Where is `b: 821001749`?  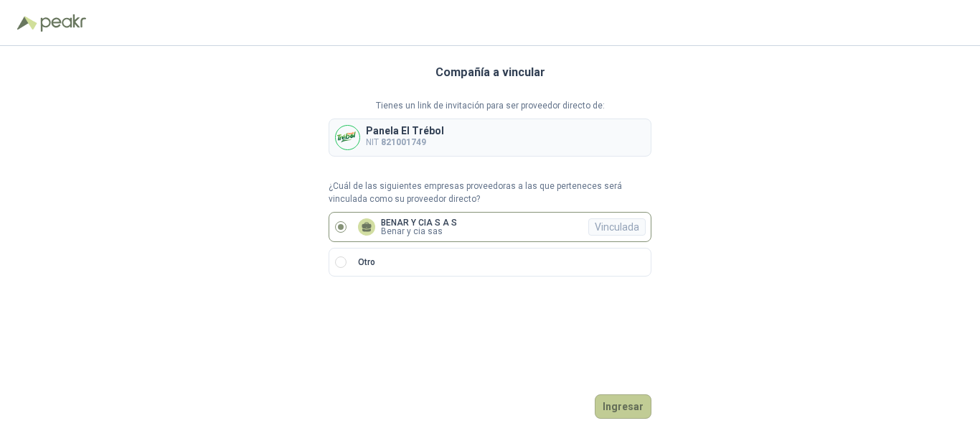 b: 821001749 is located at coordinates (403, 142).